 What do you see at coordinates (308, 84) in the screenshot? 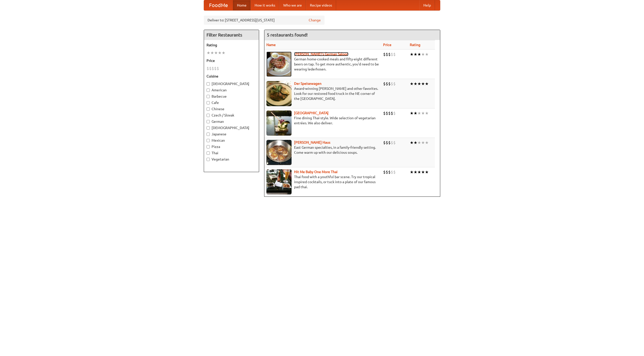
I see `b: Der Speisewagen` at bounding box center [308, 84].